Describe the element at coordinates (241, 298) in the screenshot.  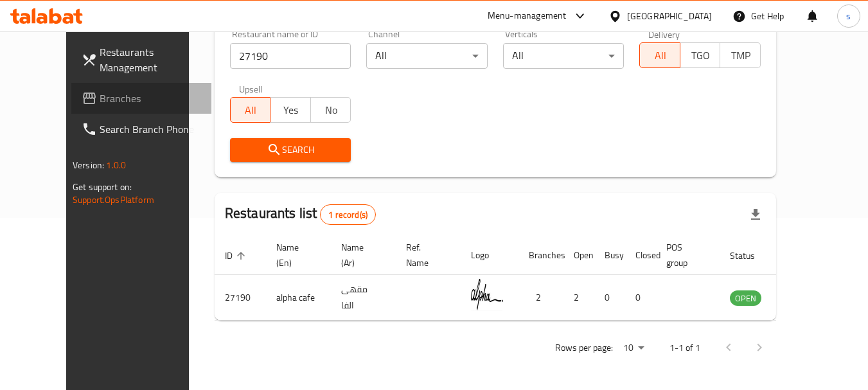
I see `td: 27190` at that location.